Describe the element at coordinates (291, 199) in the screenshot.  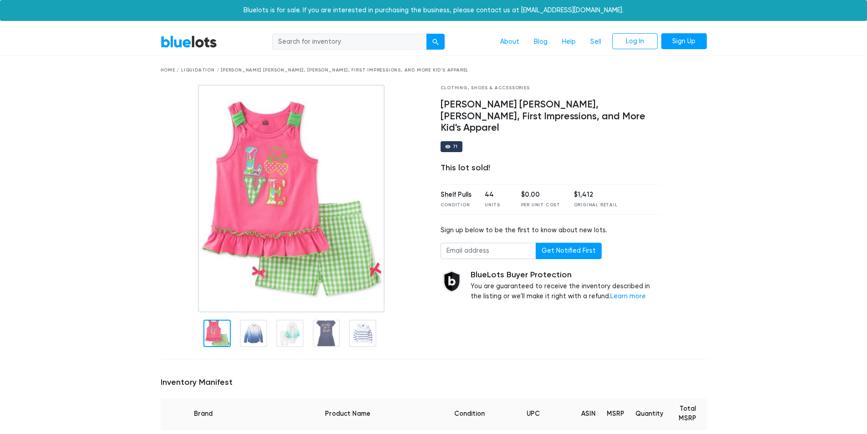
I see `img: 0d3da9c2-98bf-4612-8eab-820a953fb2aa-1556284189.jpg` at that location.